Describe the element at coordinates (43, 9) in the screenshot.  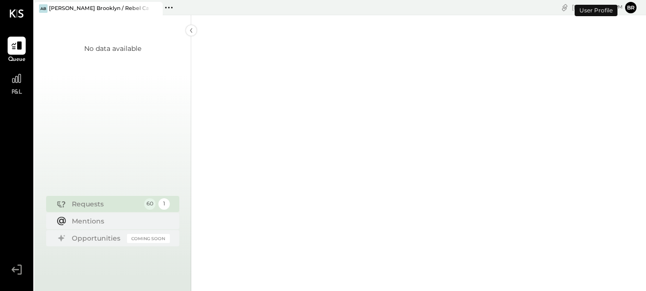
I see `div: AB` at that location.